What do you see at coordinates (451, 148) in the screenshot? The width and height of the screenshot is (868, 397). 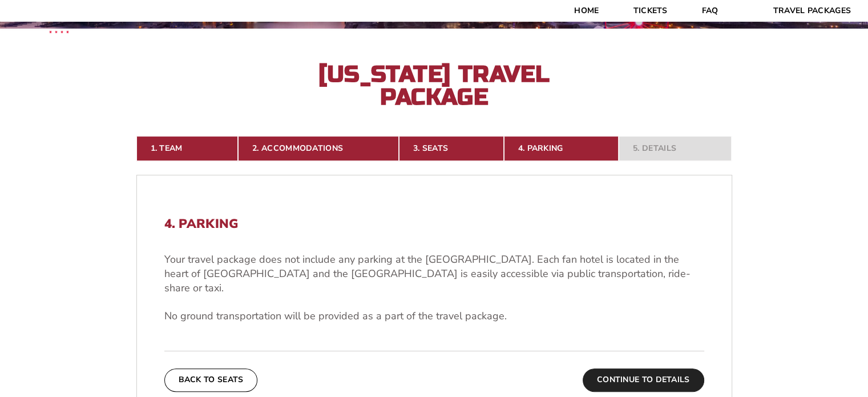 I see `a: 3. Seats` at bounding box center [451, 148].